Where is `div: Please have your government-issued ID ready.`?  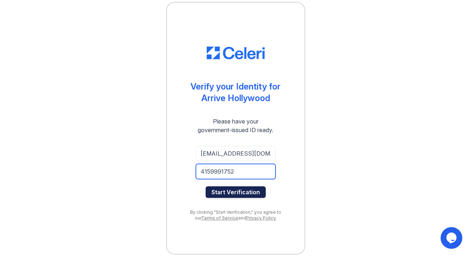 div: Please have your government-issued ID ready. is located at coordinates (235, 126).